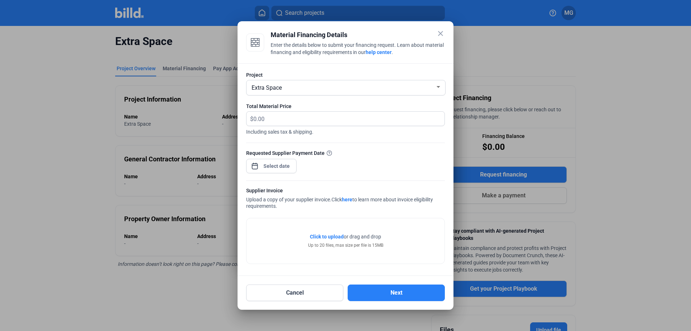  Describe the element at coordinates (345, 191) in the screenshot. I see `div: Supplier Invoice` at that location.